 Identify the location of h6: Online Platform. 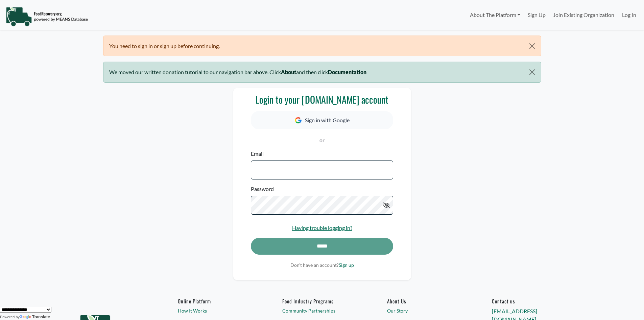
(217, 301).